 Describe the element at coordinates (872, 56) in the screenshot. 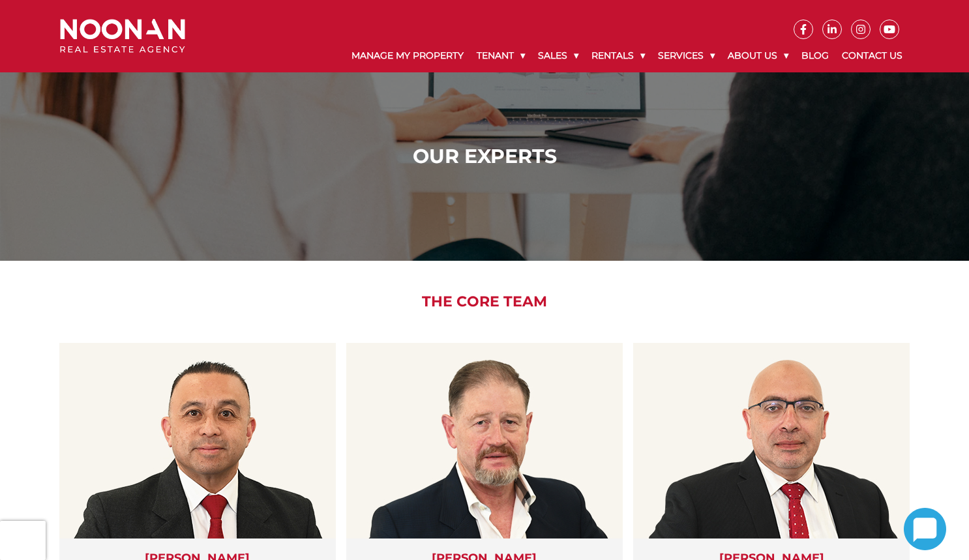

I see `a: Contact Us` at that location.